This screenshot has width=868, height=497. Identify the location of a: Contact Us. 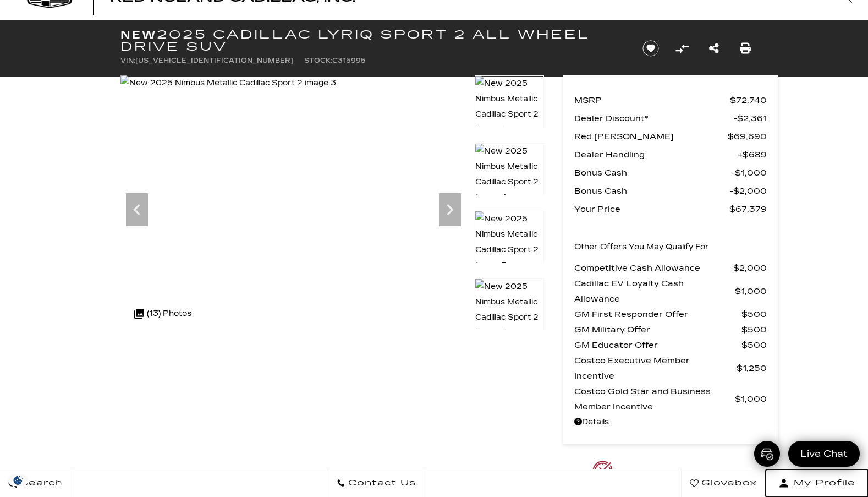
(376, 483).